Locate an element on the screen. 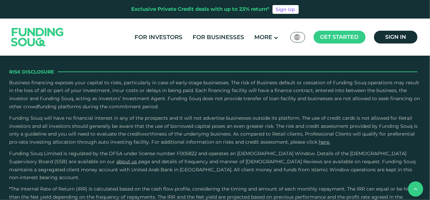 This screenshot has height=200, width=430. a: here. is located at coordinates (325, 142).